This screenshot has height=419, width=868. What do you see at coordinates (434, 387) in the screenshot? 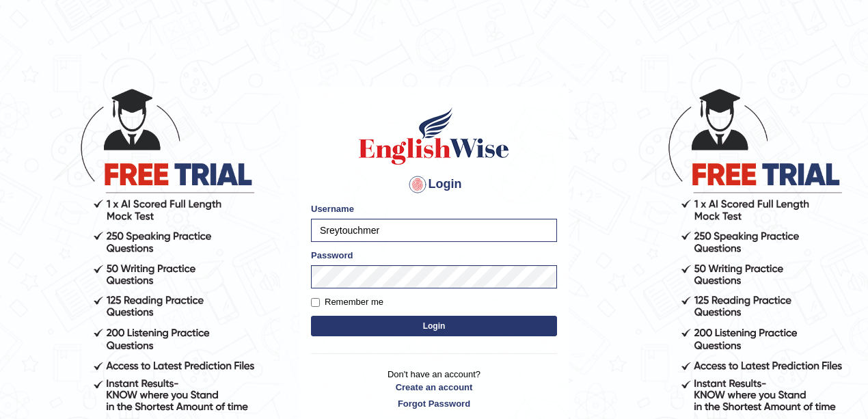
I see `a: Create an account` at bounding box center [434, 387].